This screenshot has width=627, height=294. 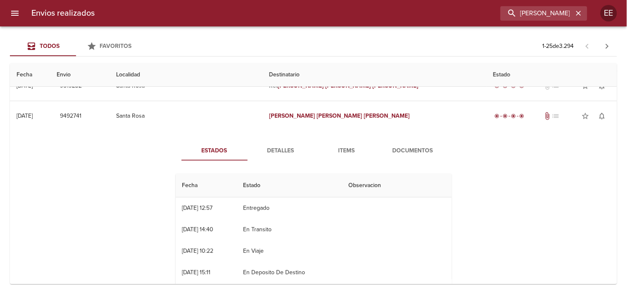 I want to click on td: En Transito, so click(x=289, y=230).